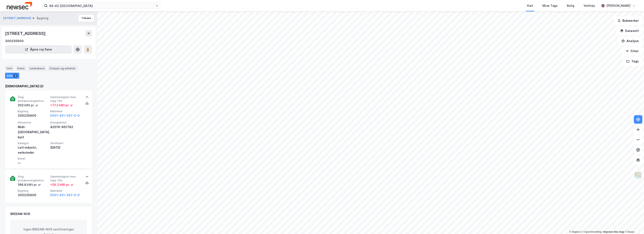 The width and height of the screenshot is (644, 234). What do you see at coordinates (33, 143) in the screenshot?
I see `span: Kategori` at bounding box center [33, 143].